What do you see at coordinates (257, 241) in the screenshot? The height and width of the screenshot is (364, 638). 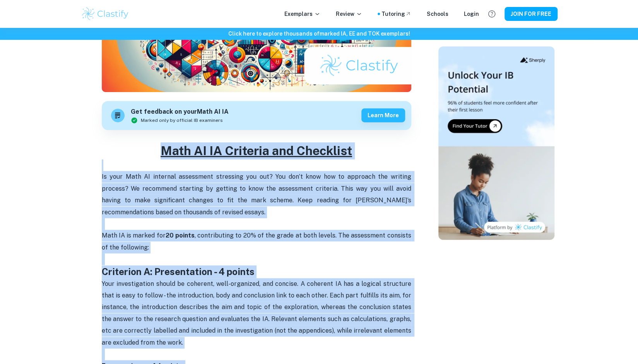 I see `span: Math IA is marked for , contributing to 20% of the grade at both levels. The assessment consists ...` at bounding box center [257, 241].